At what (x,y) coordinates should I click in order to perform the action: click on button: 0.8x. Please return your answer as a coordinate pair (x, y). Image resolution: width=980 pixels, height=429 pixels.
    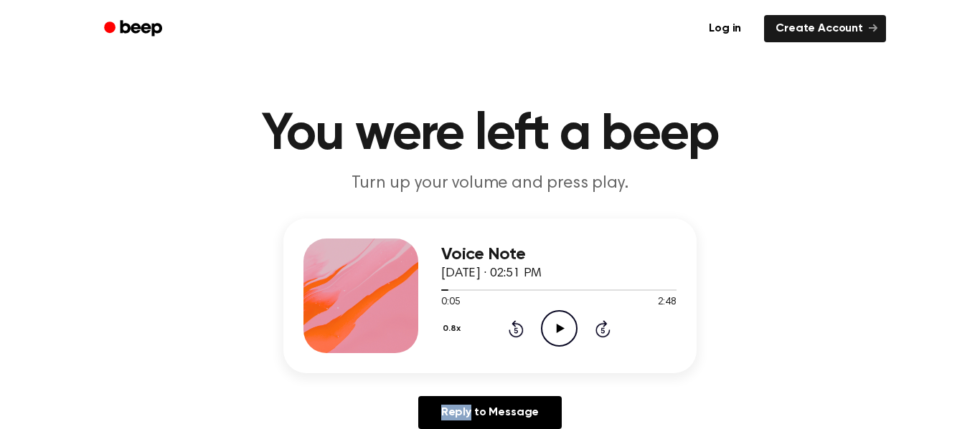
    Looking at the image, I should click on (453, 329).